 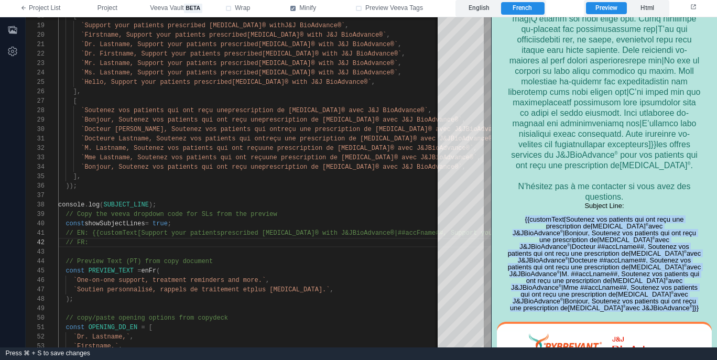 What do you see at coordinates (242, 8) in the screenshot?
I see `span: Wrap` at bounding box center [242, 8].